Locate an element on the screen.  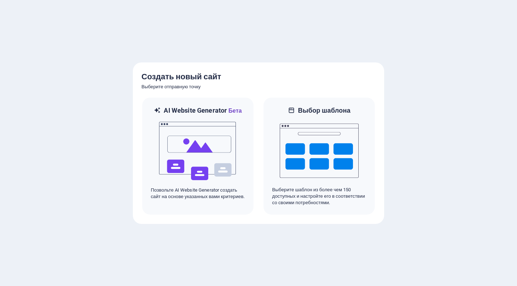
div: Выбор шаблонаВыберите шаблон из более чем 150 доступных и настройте его в соответствии со своими ... is located at coordinates (319, 156).